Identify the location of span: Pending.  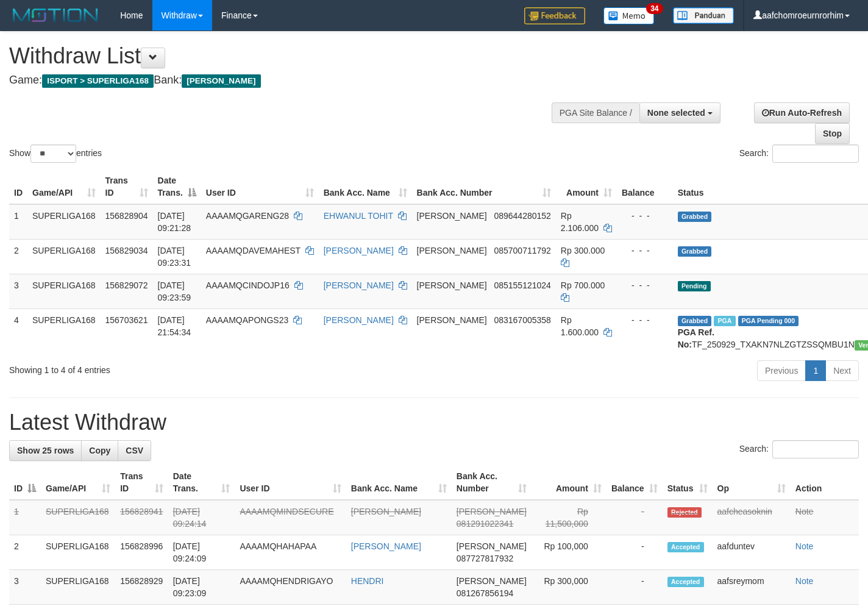
(695, 286).